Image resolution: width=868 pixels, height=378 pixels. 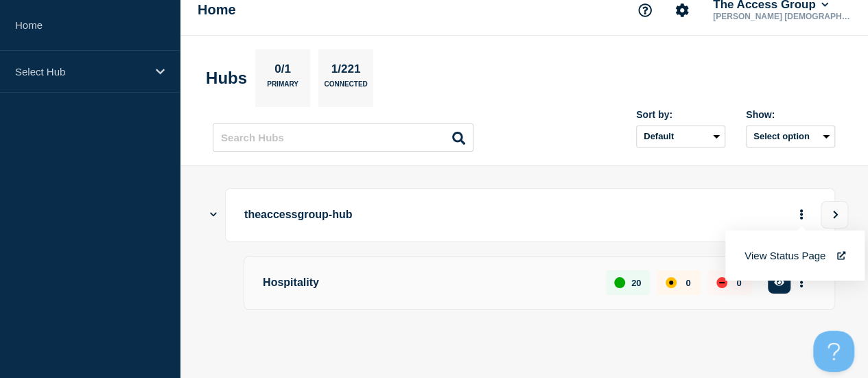 I want to click on button: View, so click(x=834, y=215).